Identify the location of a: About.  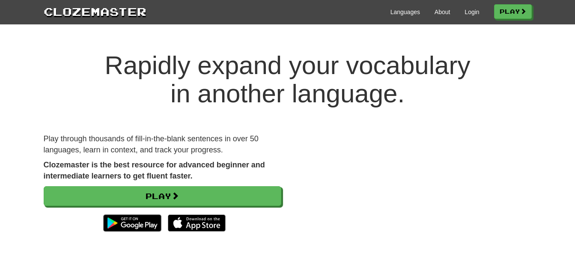
(442, 12).